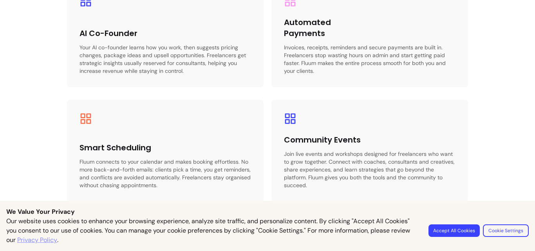 The image size is (535, 251). I want to click on p: Our website uses cookies to enhance your browsing experience, analyze site traffic, and personali..., so click(213, 231).